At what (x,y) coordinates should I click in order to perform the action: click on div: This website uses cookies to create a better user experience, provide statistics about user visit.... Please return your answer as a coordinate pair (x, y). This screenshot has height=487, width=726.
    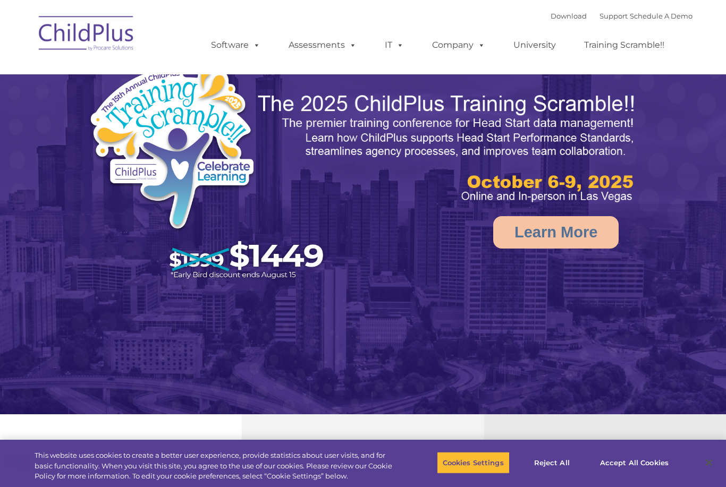
    Looking at the image, I should click on (217, 466).